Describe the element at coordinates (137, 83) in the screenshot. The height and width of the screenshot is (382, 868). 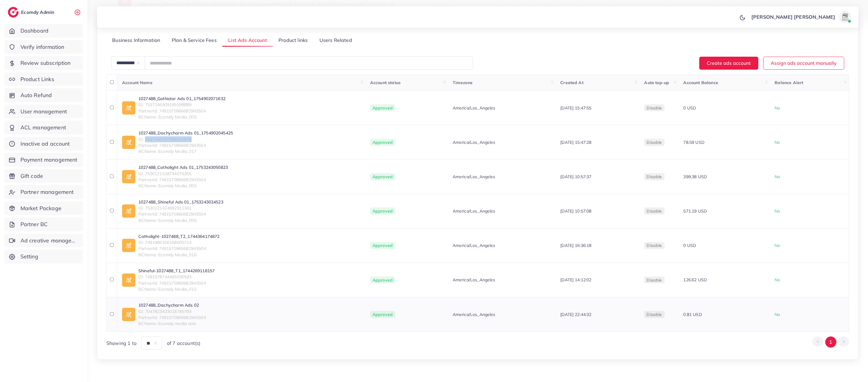
I see `span: Account Name` at that location.